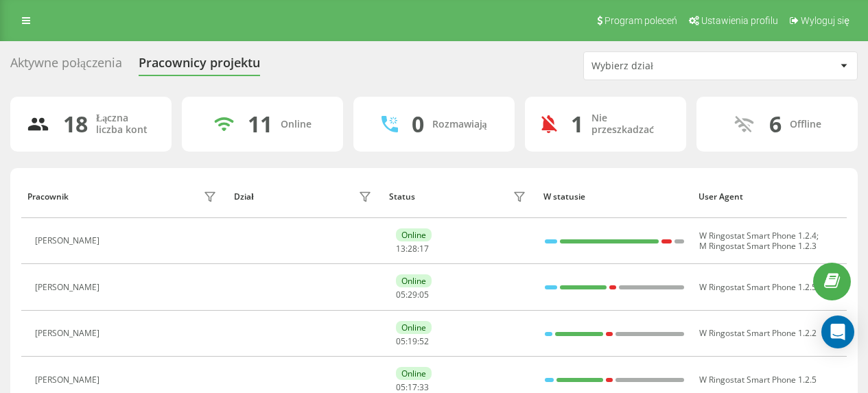 This screenshot has width=868, height=393. I want to click on div: 6, so click(776, 124).